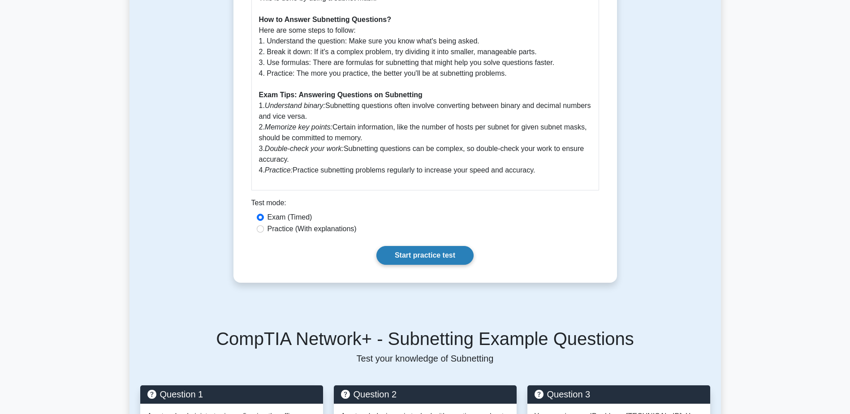 Image resolution: width=850 pixels, height=414 pixels. What do you see at coordinates (312, 229) in the screenshot?
I see `label: Practice (With explanations)` at bounding box center [312, 229].